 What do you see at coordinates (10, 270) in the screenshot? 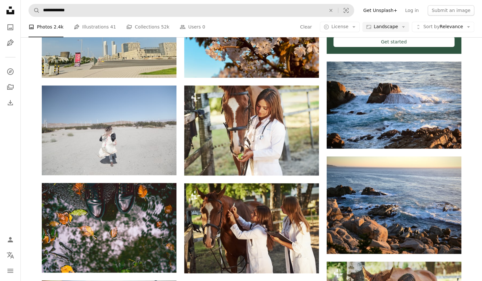
I see `button: Menu` at bounding box center [10, 270].